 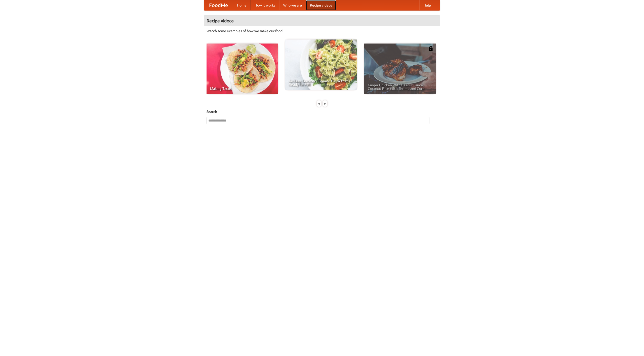 I want to click on h5: Search, so click(x=322, y=111).